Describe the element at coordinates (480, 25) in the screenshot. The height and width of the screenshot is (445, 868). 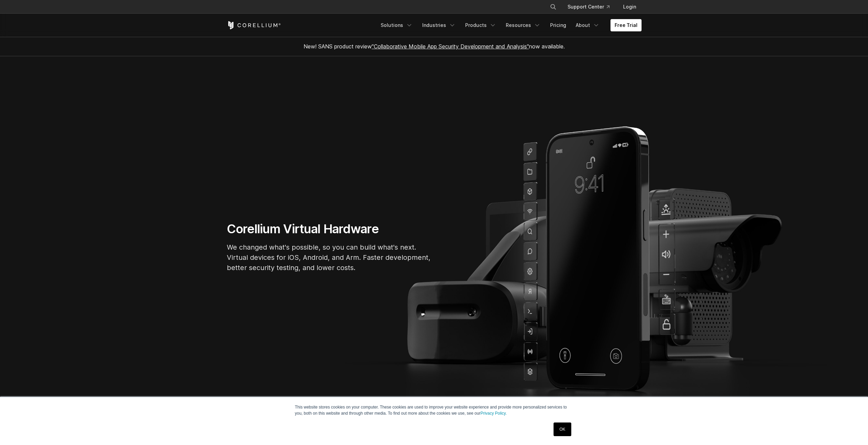
I see `a: Products` at that location.